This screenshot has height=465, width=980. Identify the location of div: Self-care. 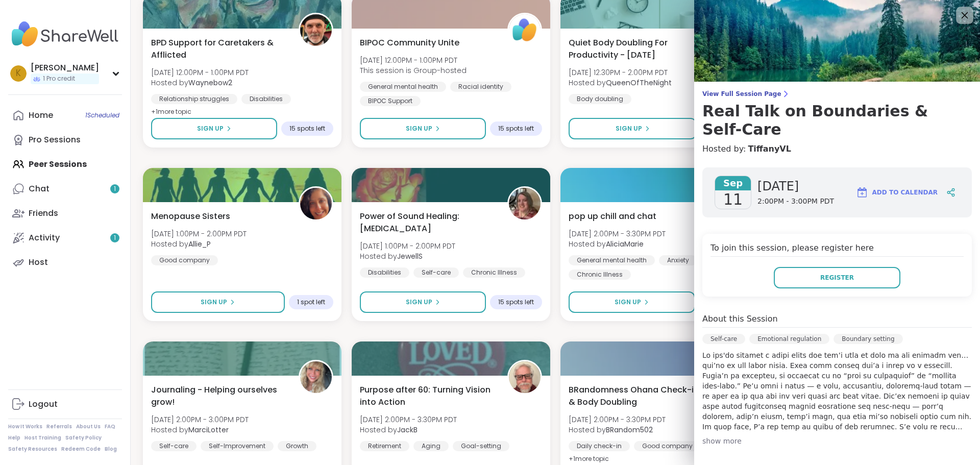
(724, 339).